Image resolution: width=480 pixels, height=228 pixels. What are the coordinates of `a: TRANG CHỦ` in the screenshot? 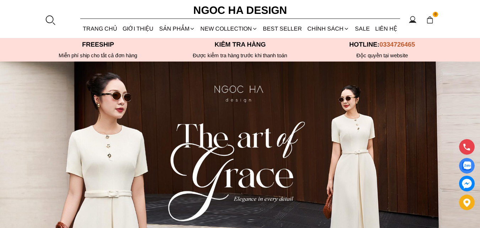 It's located at (100, 28).